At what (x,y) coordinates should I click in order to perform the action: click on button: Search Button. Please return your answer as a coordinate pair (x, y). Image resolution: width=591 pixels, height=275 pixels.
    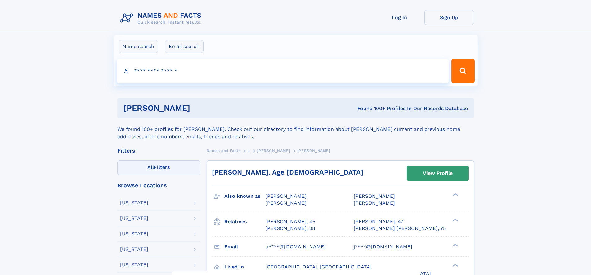
    Looking at the image, I should click on (463, 71).